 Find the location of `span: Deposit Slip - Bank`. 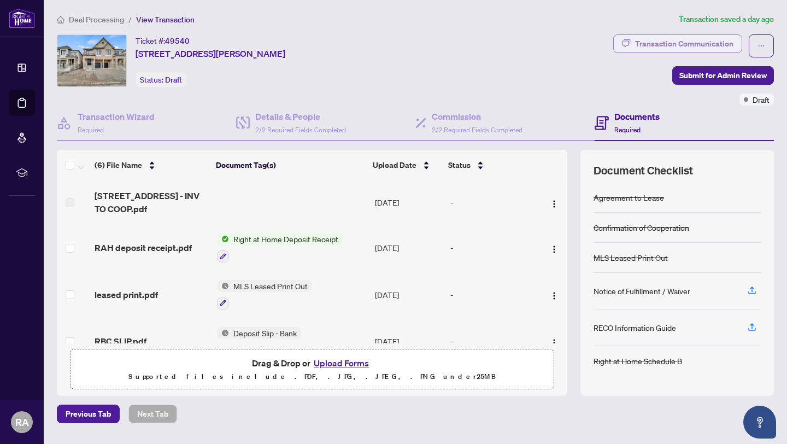

span: Deposit Slip - Bank is located at coordinates (265, 333).